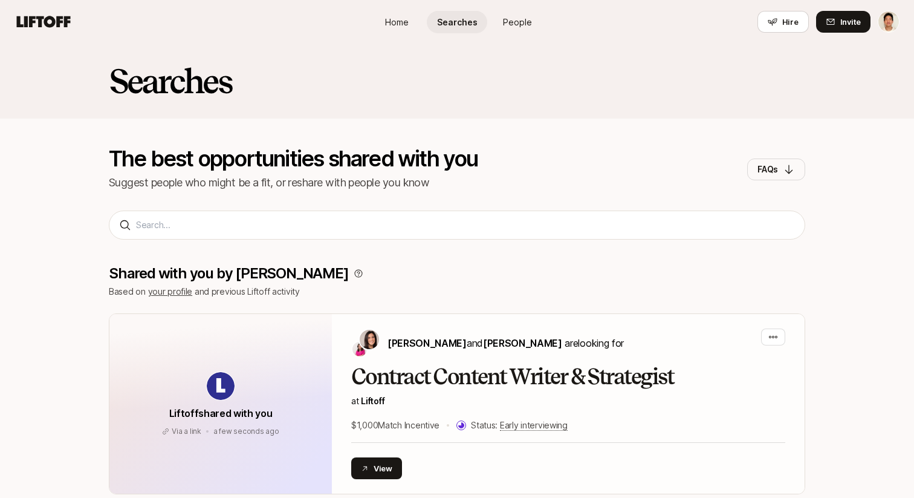 The height and width of the screenshot is (498, 914). Describe the element at coordinates (395, 425) in the screenshot. I see `p: $1,000 Match Incentive` at that location.